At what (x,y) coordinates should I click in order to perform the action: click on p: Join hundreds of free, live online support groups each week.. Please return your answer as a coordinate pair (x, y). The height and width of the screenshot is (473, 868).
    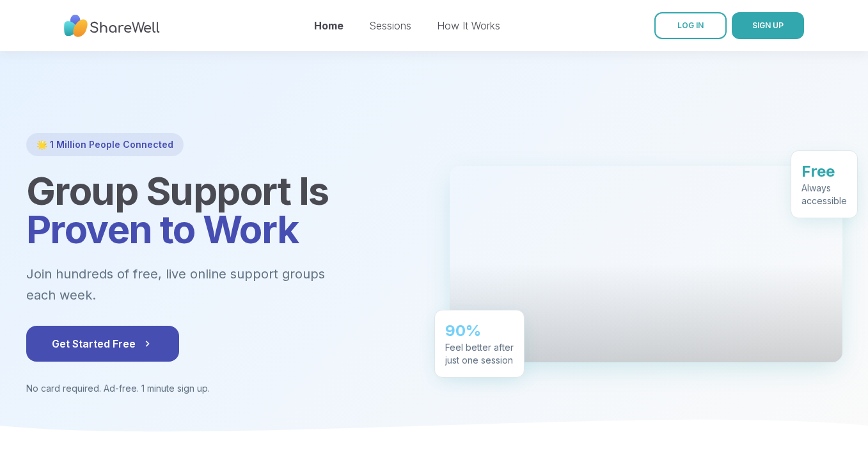
    Looking at the image, I should click on (211, 284).